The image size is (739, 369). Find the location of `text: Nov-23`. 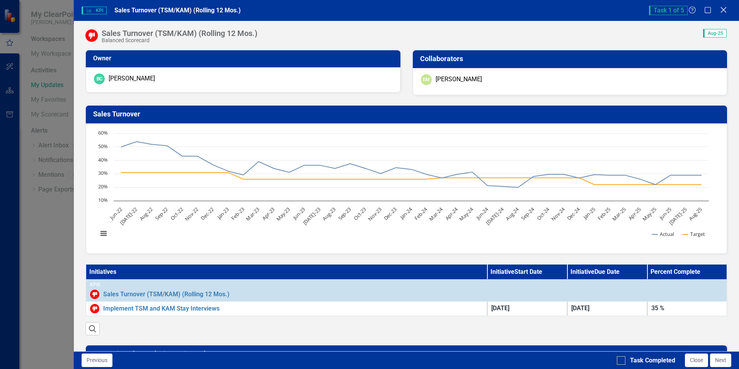

text: Nov-23 is located at coordinates (374, 214).